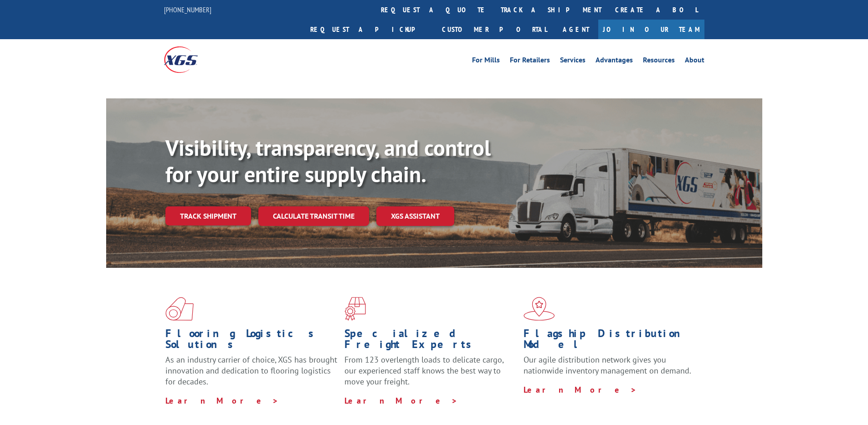  What do you see at coordinates (607, 365) in the screenshot?
I see `span: Our agile distribution network gives you nationwide inventory management on demand.` at bounding box center [607, 365].